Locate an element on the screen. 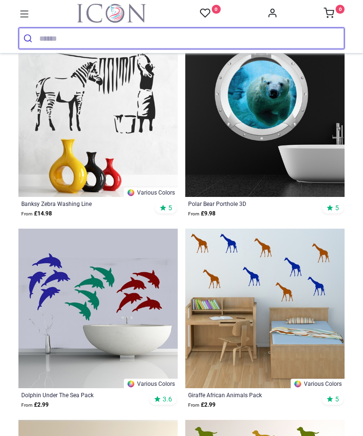 This screenshot has width=363, height=436. strong: £ 9.98 is located at coordinates (202, 213).